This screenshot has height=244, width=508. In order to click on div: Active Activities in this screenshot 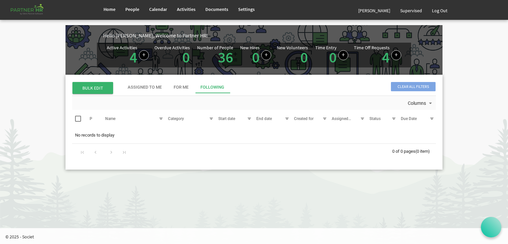, I will do `click(122, 48)`.